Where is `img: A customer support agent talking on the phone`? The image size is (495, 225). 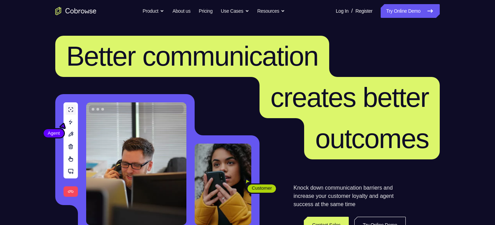
img: A customer support agent talking on the phone is located at coordinates (136, 163).